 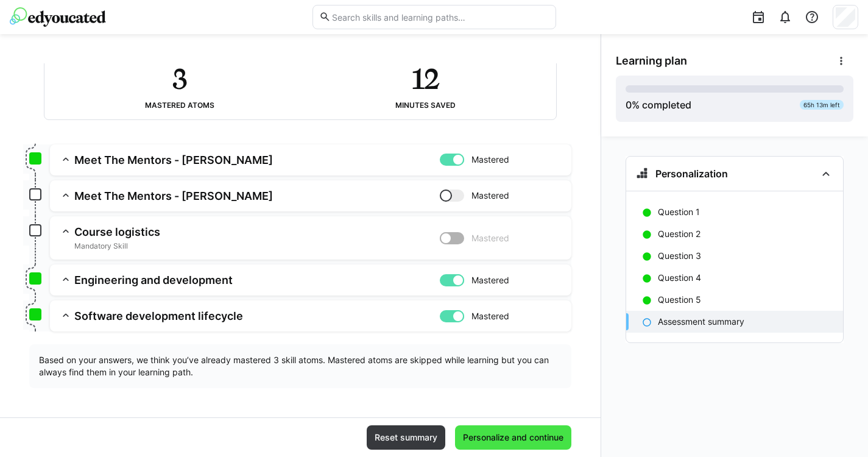 What do you see at coordinates (513, 437) in the screenshot?
I see `button: Personalize and continue` at bounding box center [513, 437].